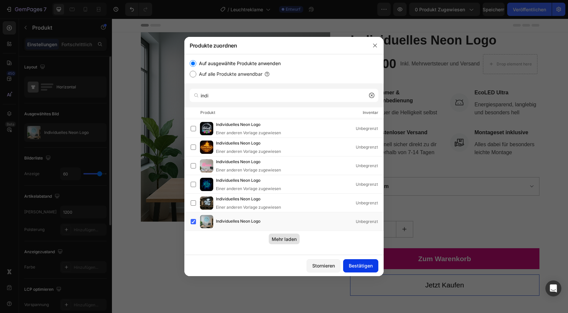 The width and height of the screenshot is (568, 313). I want to click on p: Energiesparend, langlebig und besonders hell, so click(395, 90).